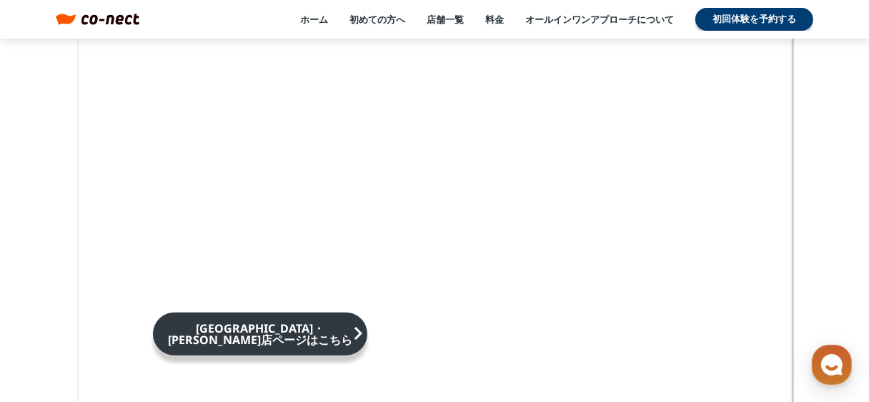 Image resolution: width=869 pixels, height=402 pixels. Describe the element at coordinates (445, 19) in the screenshot. I see `a: 店舗一覧` at that location.